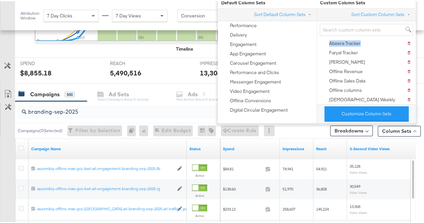 The height and width of the screenshot is (223, 424). I want to click on div: Offline columns, so click(346, 89).